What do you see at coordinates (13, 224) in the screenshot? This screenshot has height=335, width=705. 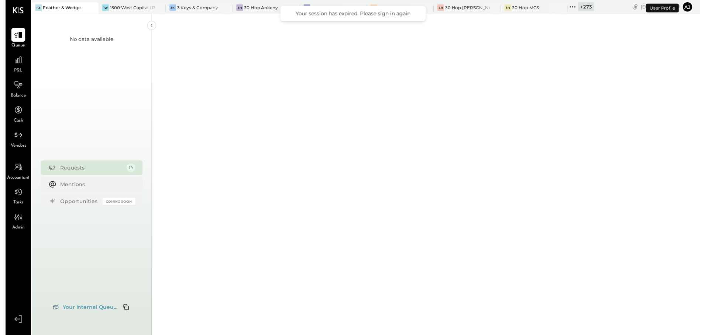 I see `a: Admin` at bounding box center [13, 224].